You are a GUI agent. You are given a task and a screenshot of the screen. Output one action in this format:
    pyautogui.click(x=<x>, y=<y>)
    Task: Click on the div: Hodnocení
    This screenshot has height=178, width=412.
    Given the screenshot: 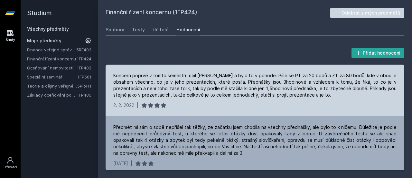 What is the action you would take?
    pyautogui.click(x=188, y=30)
    